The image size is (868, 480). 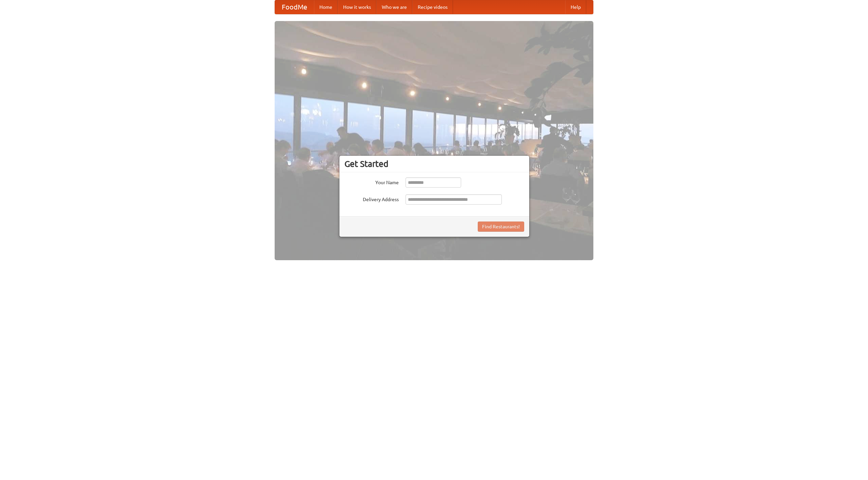 What do you see at coordinates (501, 227) in the screenshot?
I see `button: Find Restaurants!` at bounding box center [501, 227].